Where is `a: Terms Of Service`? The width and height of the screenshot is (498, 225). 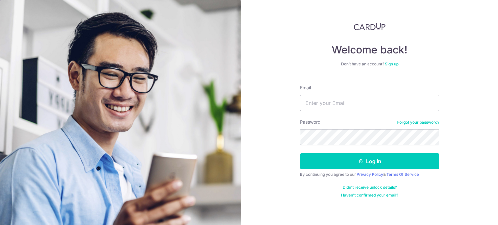
a: Terms Of Service is located at coordinates (403, 174).